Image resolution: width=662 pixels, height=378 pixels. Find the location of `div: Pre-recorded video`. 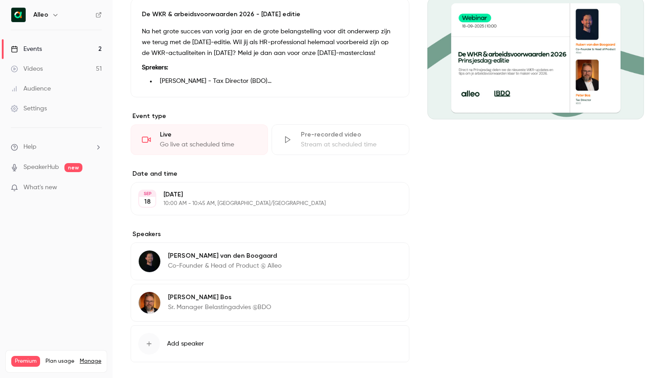

div: Pre-recorded video is located at coordinates (349, 135).